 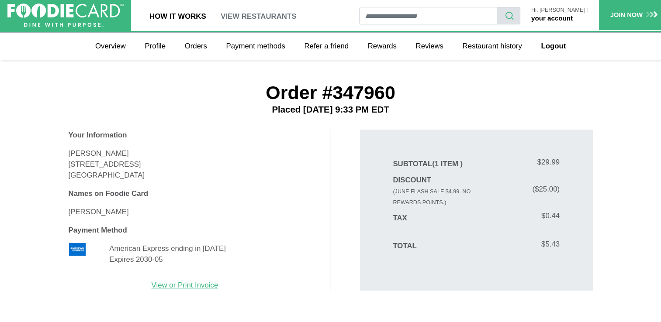 What do you see at coordinates (518, 189) in the screenshot?
I see `dd: ($25.00)` at bounding box center [518, 189].